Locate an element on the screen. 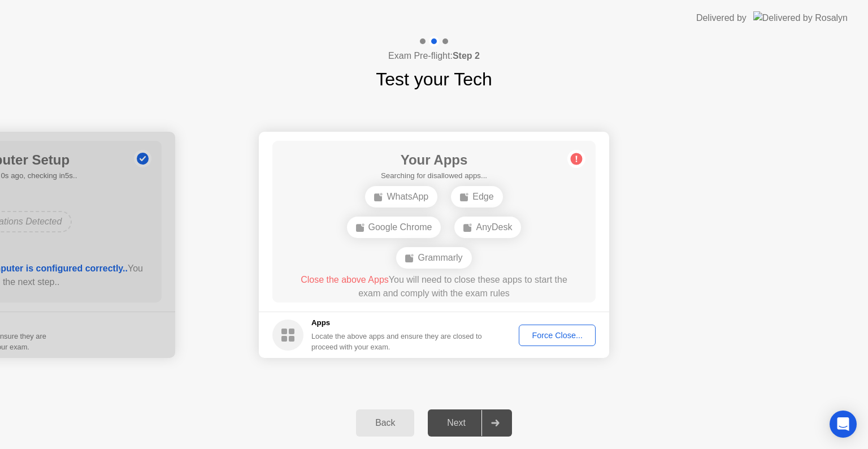  div: Locate the above apps and ensure they are closed to proceed with your exam. is located at coordinates (397, 341).